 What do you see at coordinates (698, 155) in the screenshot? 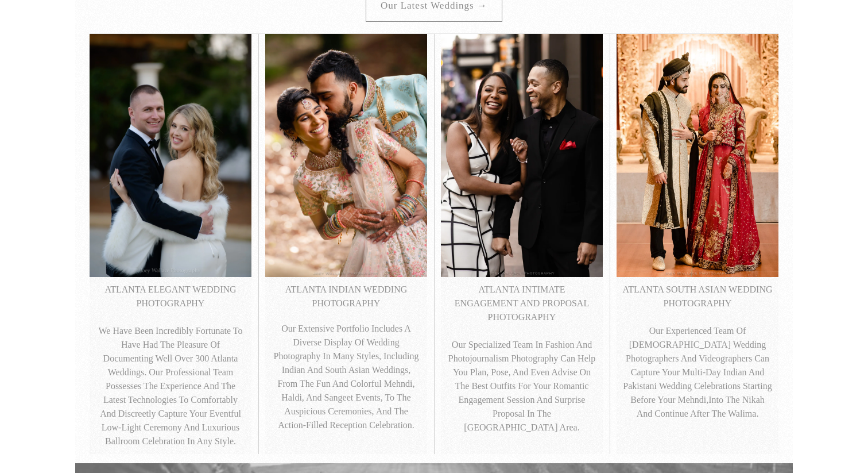
I see `img: Pakistani Muslim Wedding Photographers` at bounding box center [698, 155].